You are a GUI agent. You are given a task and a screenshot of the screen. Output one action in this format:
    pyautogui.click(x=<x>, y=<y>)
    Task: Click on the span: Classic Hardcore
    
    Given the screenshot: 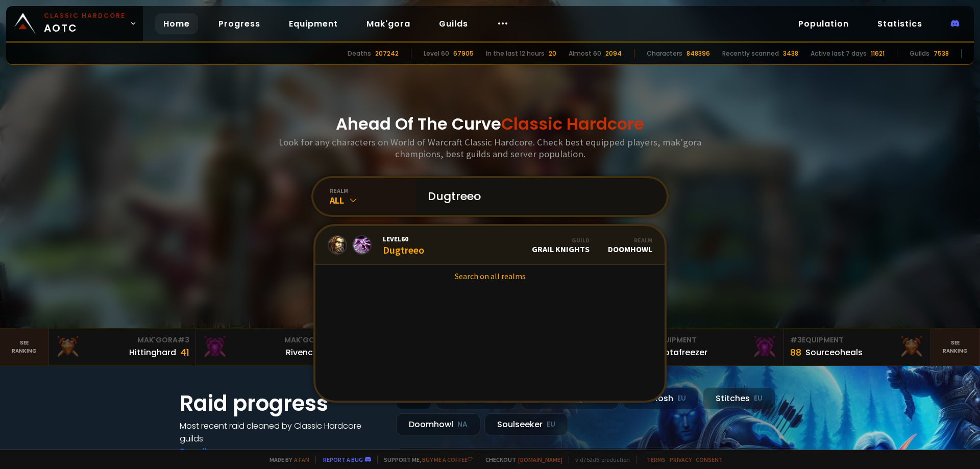 What is the action you would take?
    pyautogui.click(x=573, y=123)
    